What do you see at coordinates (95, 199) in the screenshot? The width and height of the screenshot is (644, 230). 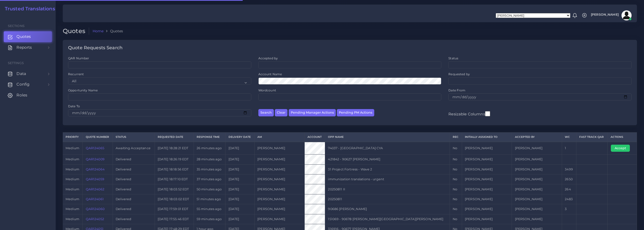 I see `a: QAR124061` at bounding box center [95, 199].